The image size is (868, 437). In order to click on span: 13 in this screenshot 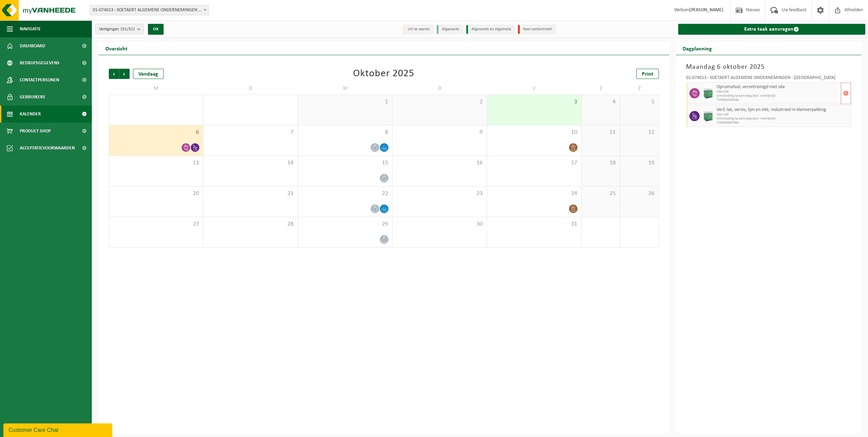, I will do `click(156, 163)`.